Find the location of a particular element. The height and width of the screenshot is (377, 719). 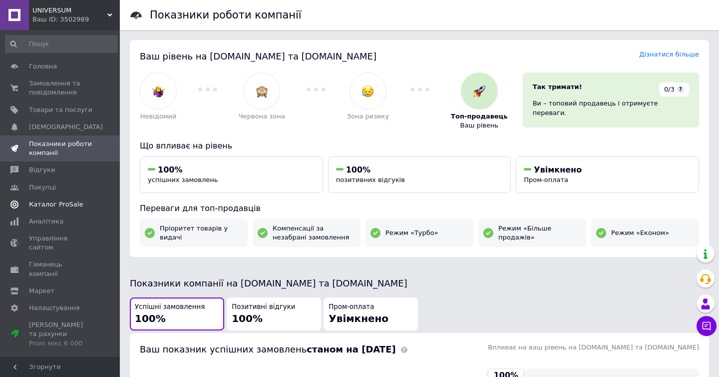

div: Prom мікс 6 000 is located at coordinates (60, 343).